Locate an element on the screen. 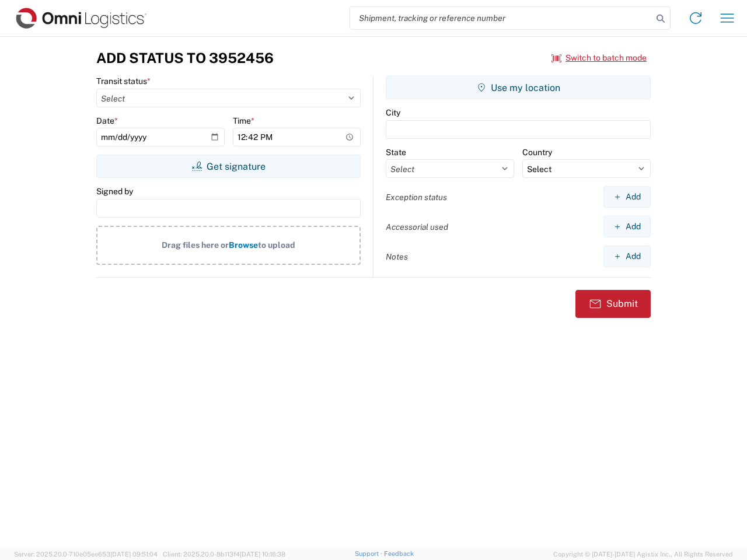 The width and height of the screenshot is (747, 560). label: Country is located at coordinates (537, 152).